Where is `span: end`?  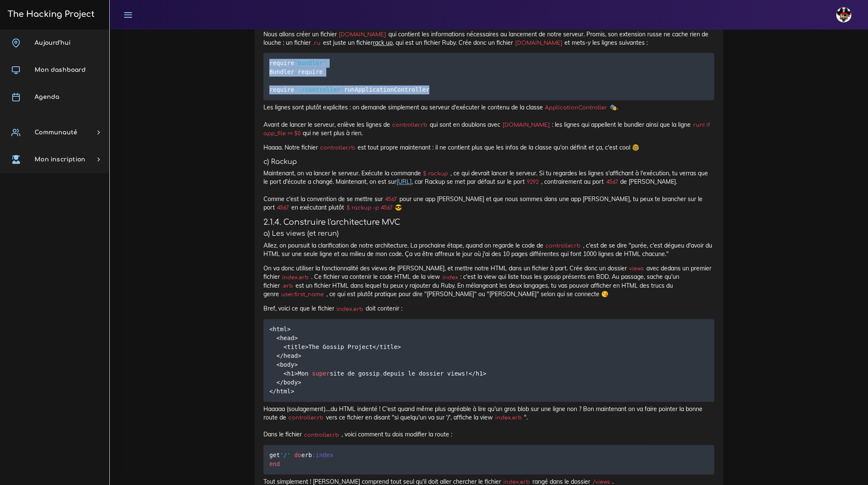
span: end is located at coordinates (275, 463).